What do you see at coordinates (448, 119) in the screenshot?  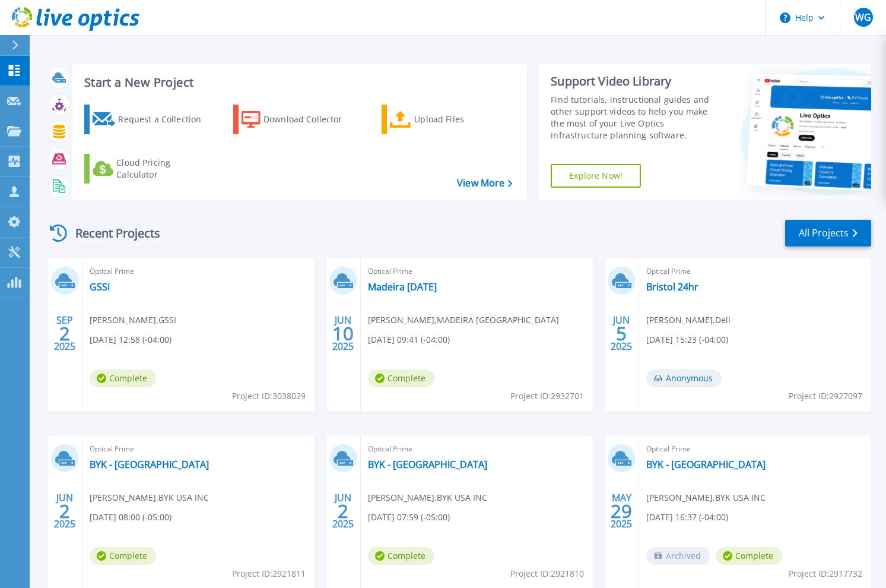 I see `a: Upload Files` at bounding box center [448, 119].